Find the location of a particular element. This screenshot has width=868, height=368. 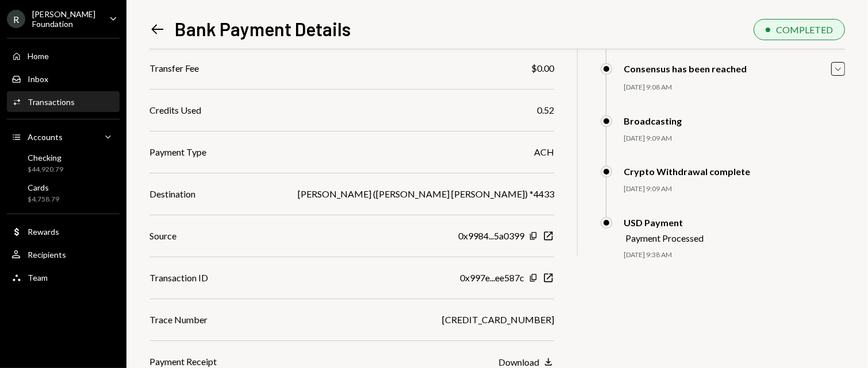

div: R is located at coordinates (16, 19).